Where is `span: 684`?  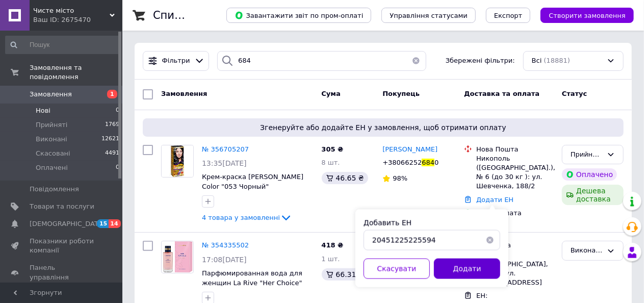 span: 684 is located at coordinates (428, 163).